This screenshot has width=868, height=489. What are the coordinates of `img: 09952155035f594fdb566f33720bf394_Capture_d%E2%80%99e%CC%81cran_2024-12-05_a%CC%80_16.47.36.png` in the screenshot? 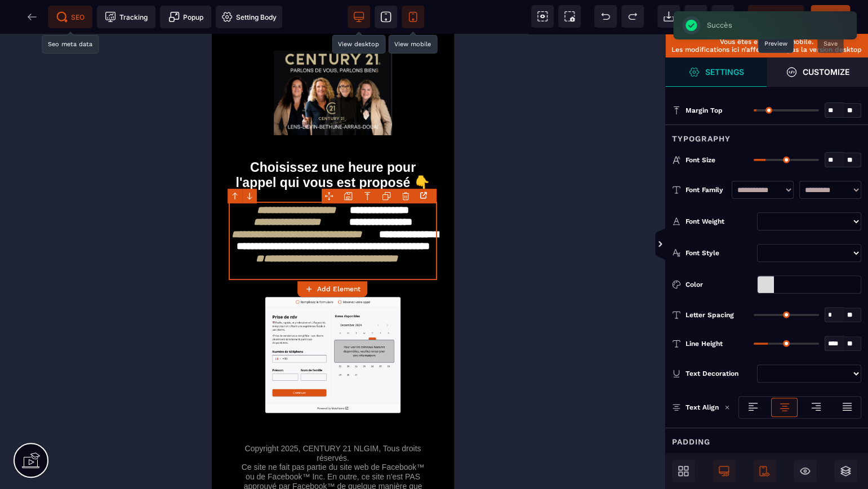 It's located at (121, 321).